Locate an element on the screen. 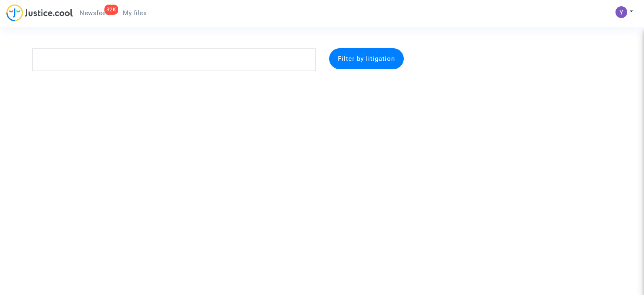 This screenshot has height=295, width=644. span: Newsfeed is located at coordinates (95, 13).